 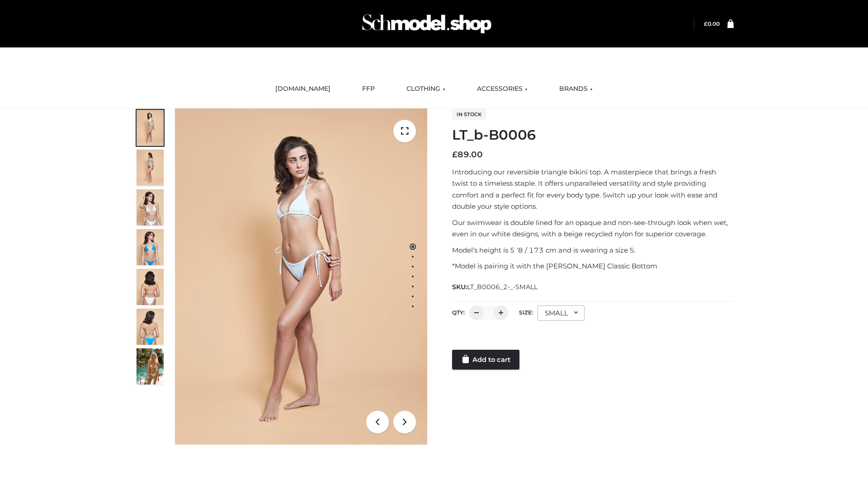 I want to click on img: ArielClassicBikiniTop_CloudNine_AzureSky_OW114ECO_2-scaled.jpg, so click(x=150, y=167).